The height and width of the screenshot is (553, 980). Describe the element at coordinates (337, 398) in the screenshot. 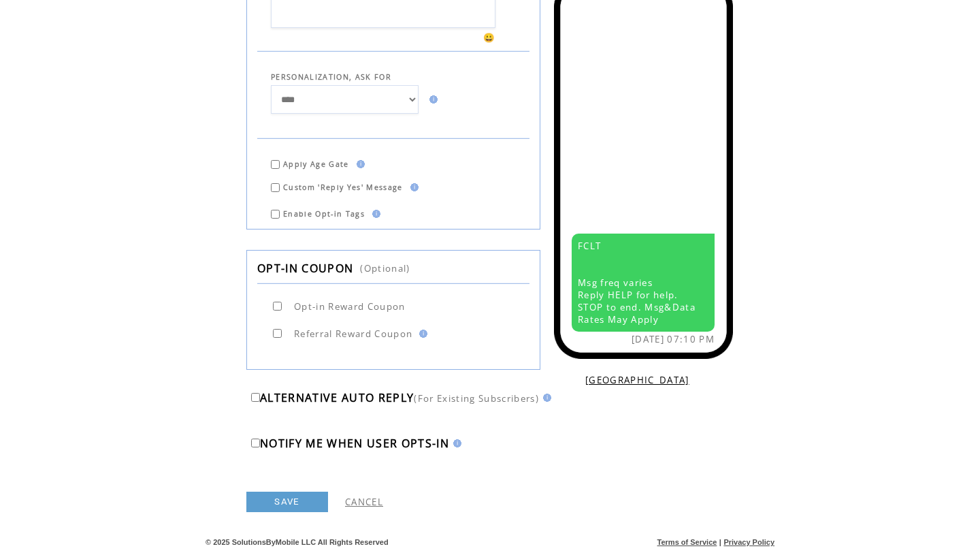

I see `span: ALTERNATIVE AUTO REPLY` at that location.